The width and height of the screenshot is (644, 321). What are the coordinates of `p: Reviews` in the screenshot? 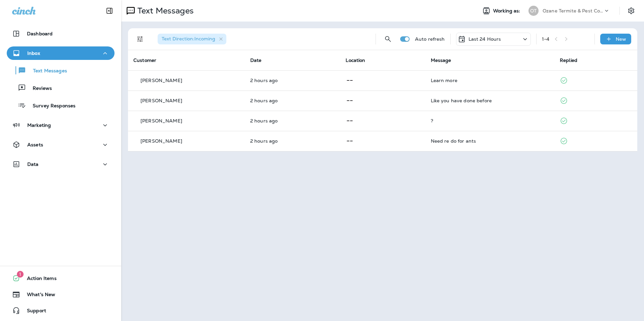 It's located at (39, 89).